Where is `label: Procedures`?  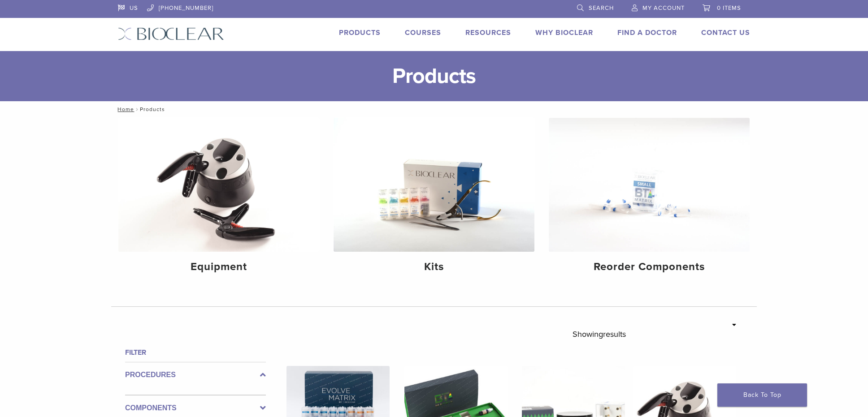 label: Procedures is located at coordinates (195, 375).